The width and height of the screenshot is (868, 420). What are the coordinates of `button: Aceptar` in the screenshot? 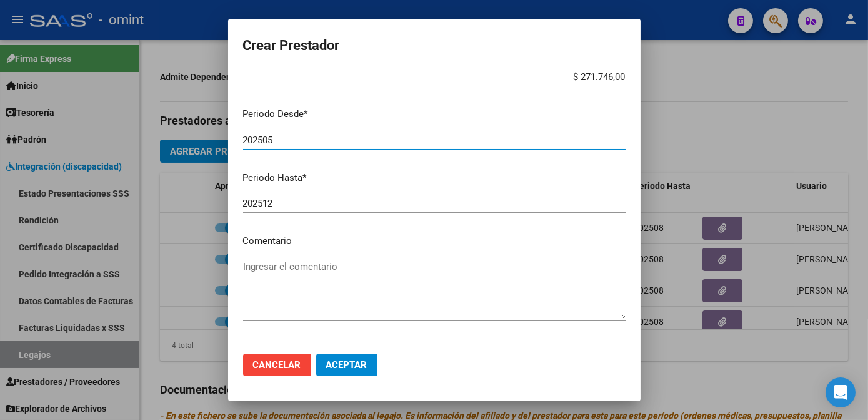 It's located at (346, 365).